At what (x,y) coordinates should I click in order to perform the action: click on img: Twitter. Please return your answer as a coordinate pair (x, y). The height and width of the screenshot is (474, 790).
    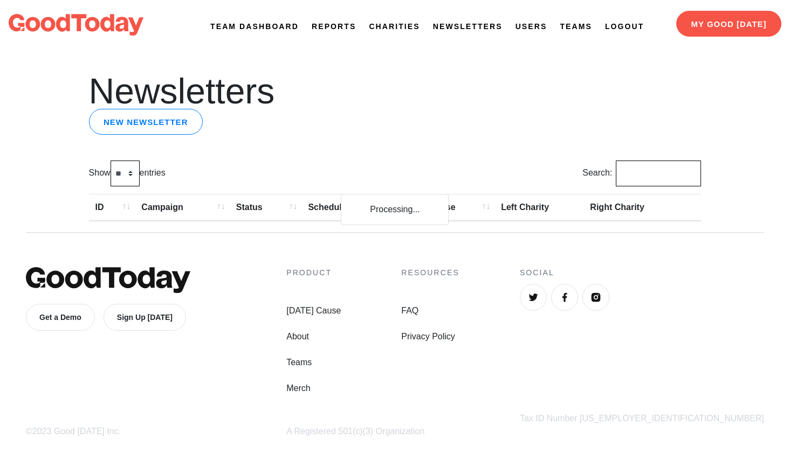
    Looking at the image, I should click on (533, 298).